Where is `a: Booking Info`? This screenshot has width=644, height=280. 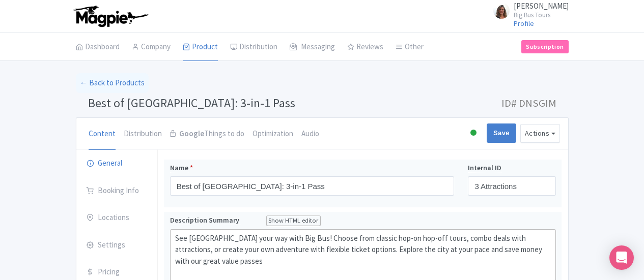
a: Booking Info is located at coordinates (117, 191).